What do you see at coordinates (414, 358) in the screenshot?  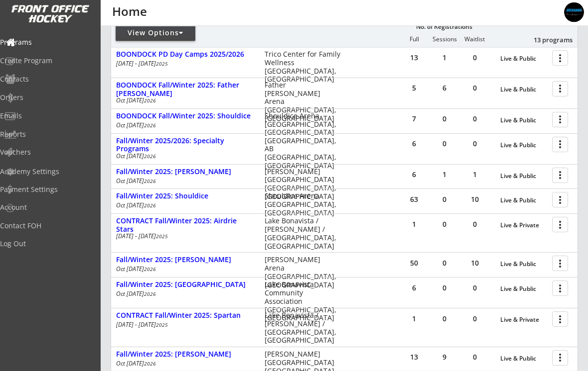 I see `div: 13` at bounding box center [414, 358].